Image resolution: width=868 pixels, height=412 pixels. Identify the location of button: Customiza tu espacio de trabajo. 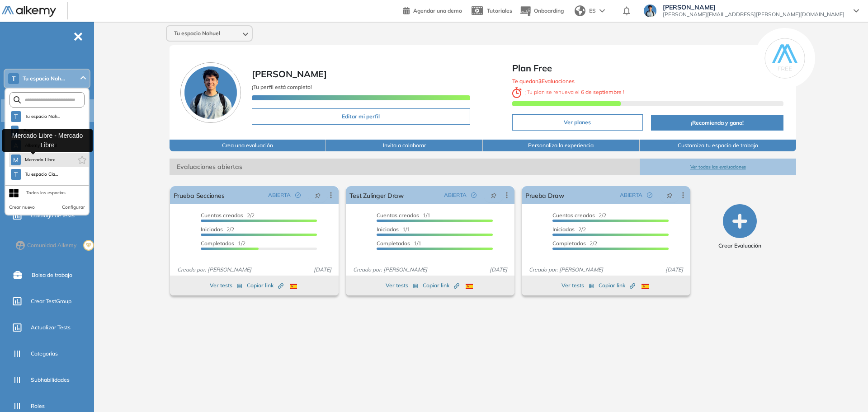
(718, 146).